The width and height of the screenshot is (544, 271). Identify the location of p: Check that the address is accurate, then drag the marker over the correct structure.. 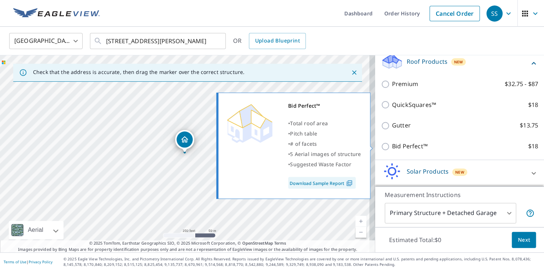
(139, 72).